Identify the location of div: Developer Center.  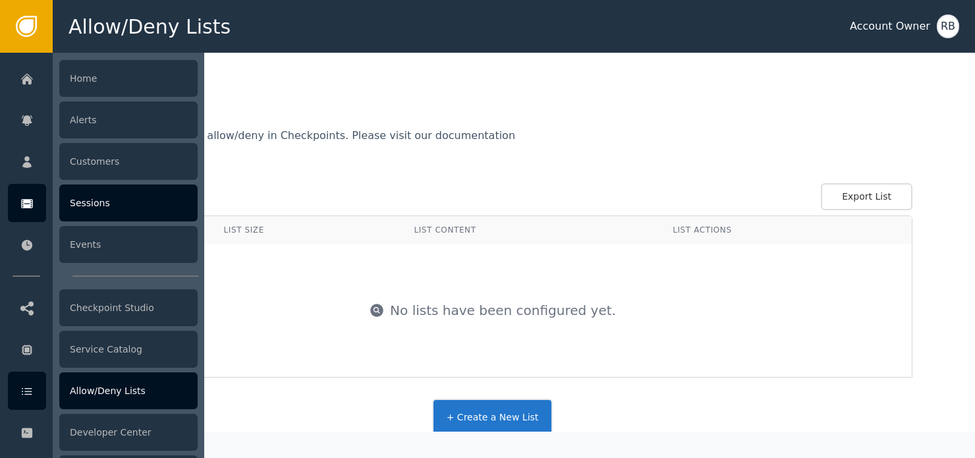
(128, 432).